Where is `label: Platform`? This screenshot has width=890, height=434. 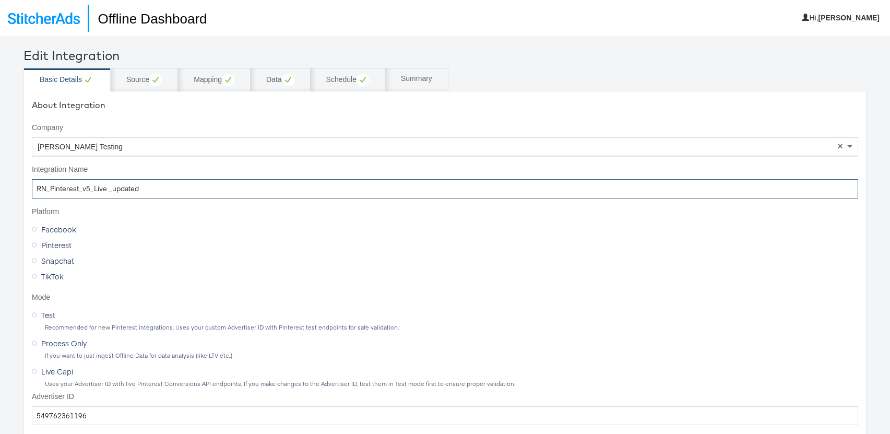 label: Platform is located at coordinates (445, 212).